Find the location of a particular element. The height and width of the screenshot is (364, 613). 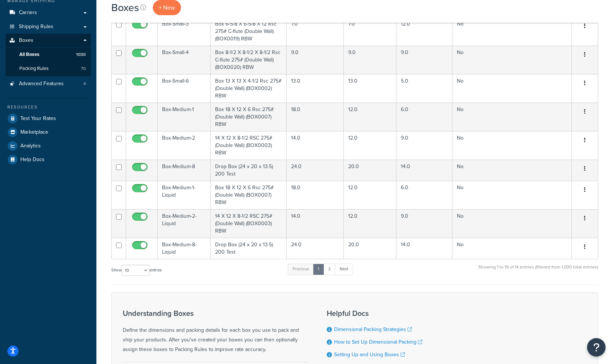

td: Box 6-5/8 X 6-5/8 X 12 Rsc 275# C-flute (Double Wall) (BOX0019) RBW is located at coordinates (248, 31).